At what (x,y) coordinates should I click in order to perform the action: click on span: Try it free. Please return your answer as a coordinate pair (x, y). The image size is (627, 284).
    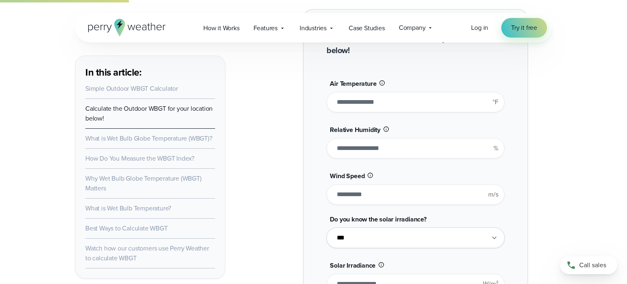
    Looking at the image, I should click on (524, 28).